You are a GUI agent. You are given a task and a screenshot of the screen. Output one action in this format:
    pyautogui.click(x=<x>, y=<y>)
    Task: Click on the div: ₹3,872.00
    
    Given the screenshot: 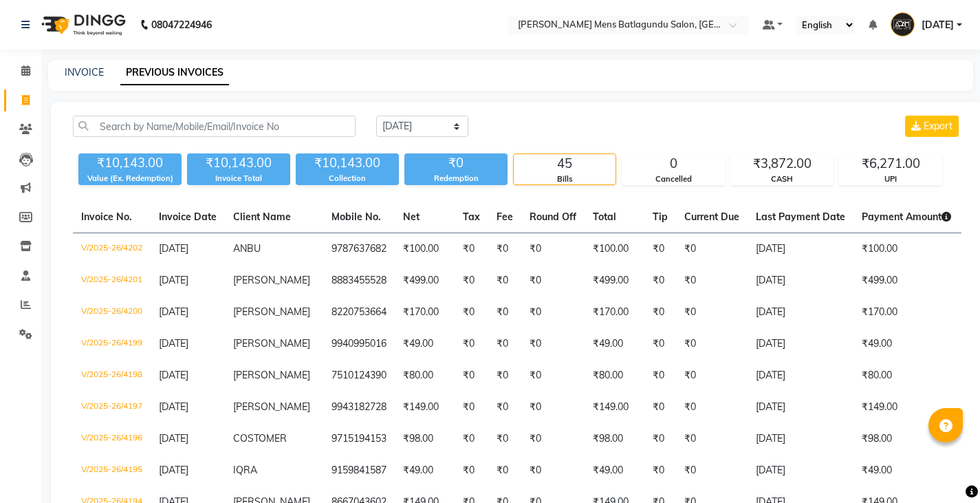 What is the action you would take?
    pyautogui.click(x=782, y=164)
    